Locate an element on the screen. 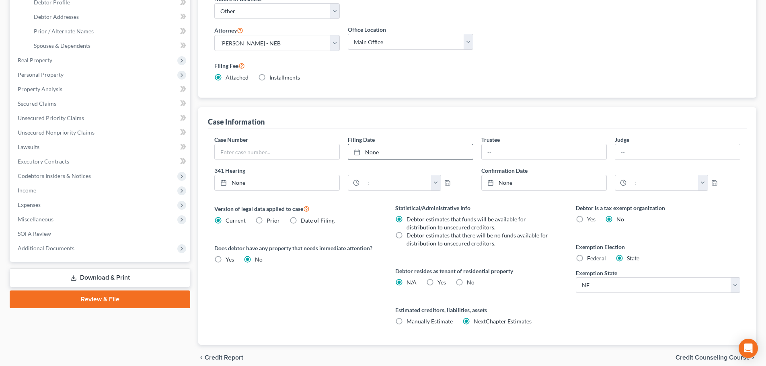  div: Case Information is located at coordinates (236, 122).